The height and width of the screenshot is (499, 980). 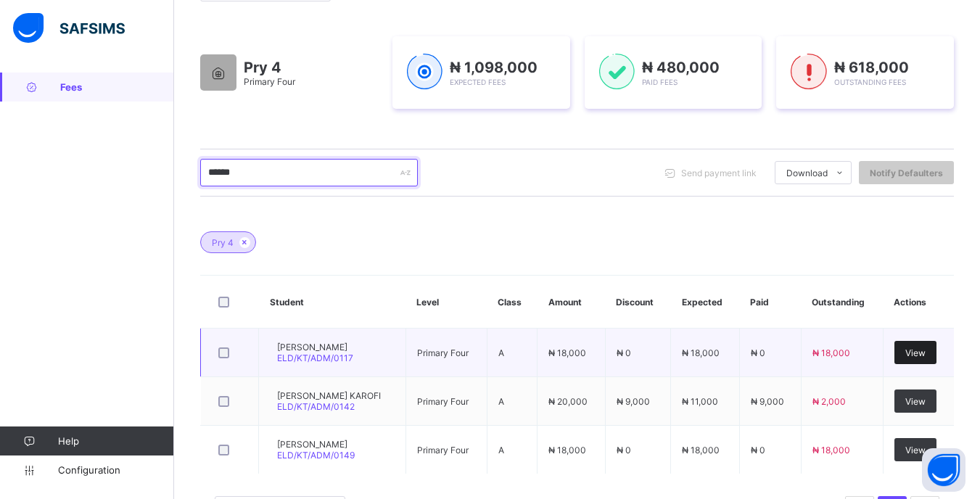 I want to click on th: Outstanding, so click(x=841, y=302).